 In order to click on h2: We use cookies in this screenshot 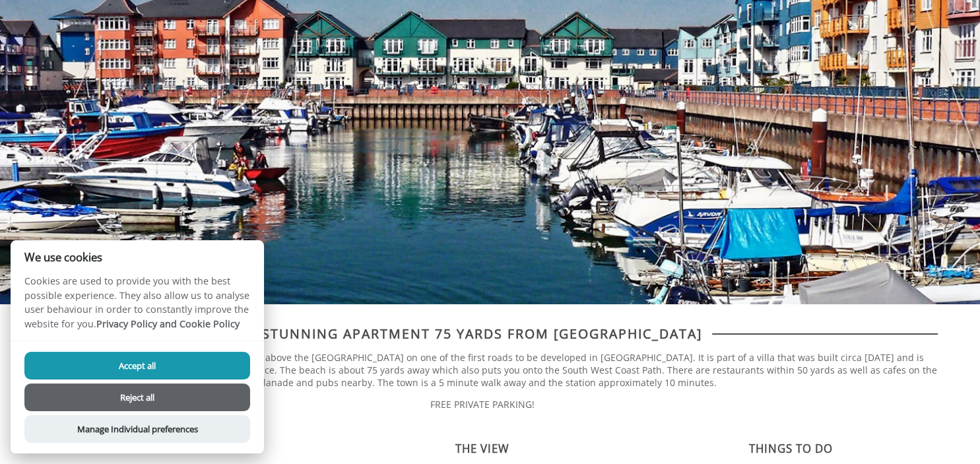, I will do `click(137, 257)`.